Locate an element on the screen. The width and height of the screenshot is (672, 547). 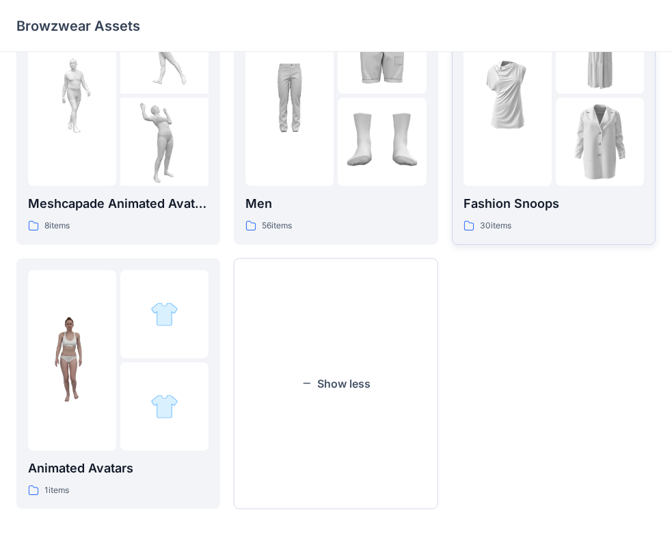
img: folder 2 is located at coordinates (164, 314).